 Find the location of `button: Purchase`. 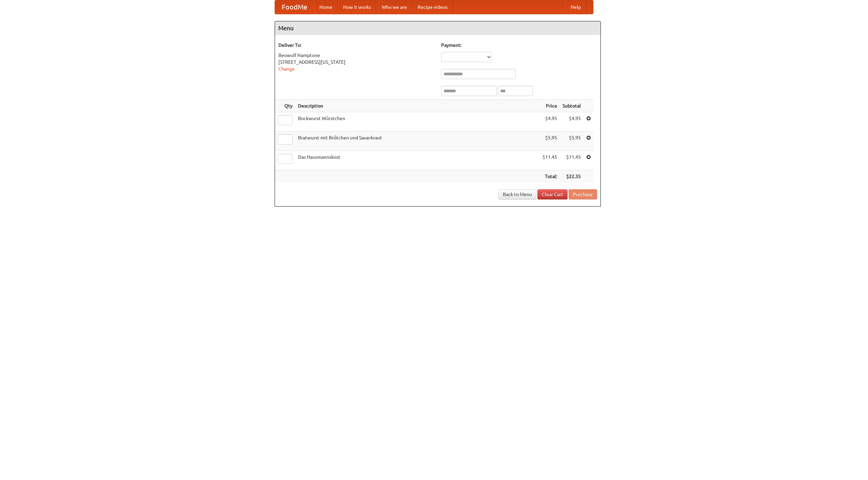

button: Purchase is located at coordinates (582, 194).